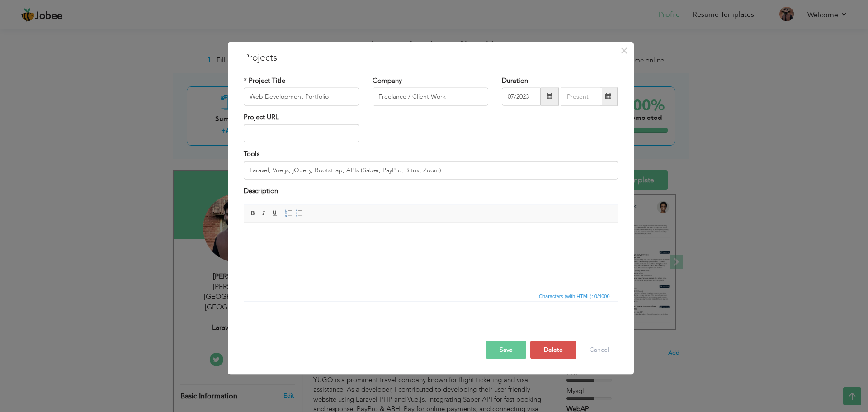 This screenshot has height=412, width=868. What do you see at coordinates (299, 213) in the screenshot?
I see `a: Insert/Remove Bulleted List` at bounding box center [299, 213].